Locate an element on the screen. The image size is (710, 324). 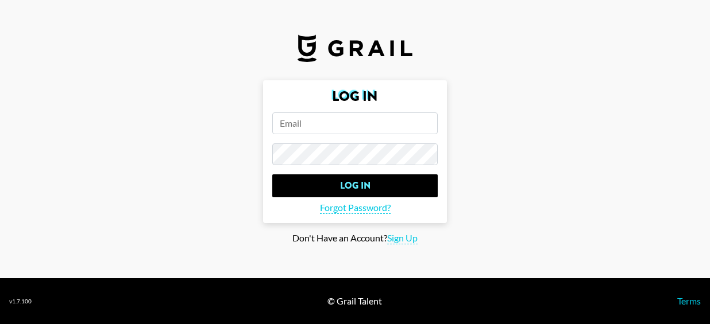
input: Log In is located at coordinates (355, 186).